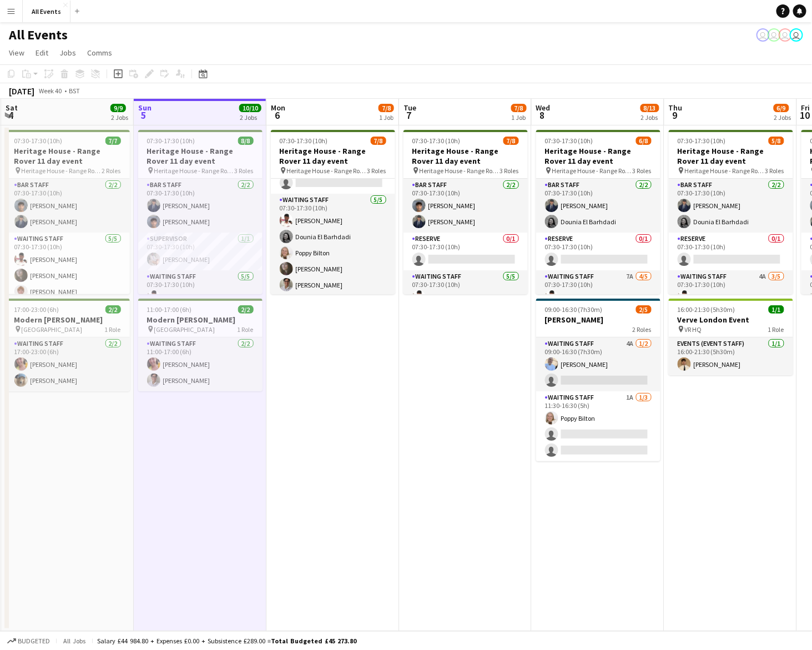 This screenshot has width=812, height=650. I want to click on app-card-role: Waiting Staff1A1/311:30-16:30 (5h)Poppy Bilton, so click(598, 426).